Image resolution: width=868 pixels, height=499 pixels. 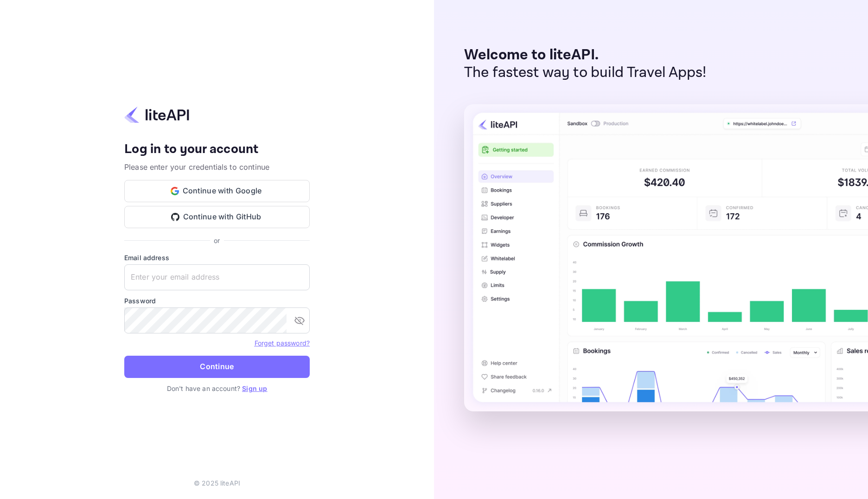 What do you see at coordinates (156, 115) in the screenshot?
I see `img: liteapi` at bounding box center [156, 115].